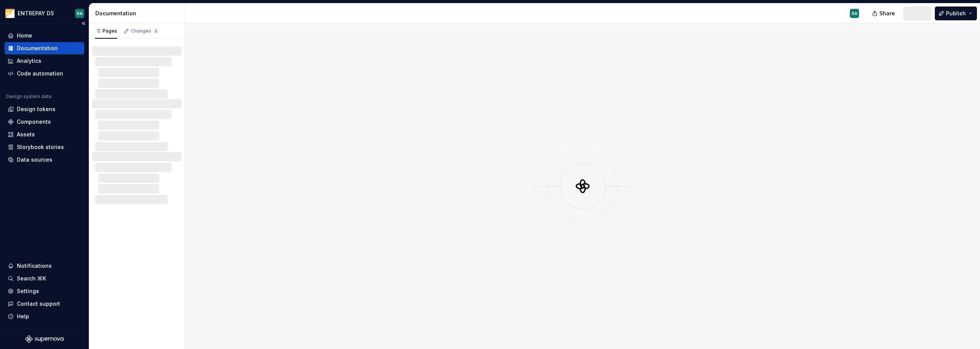 This screenshot has width=980, height=349. I want to click on button: Notifications, so click(45, 266).